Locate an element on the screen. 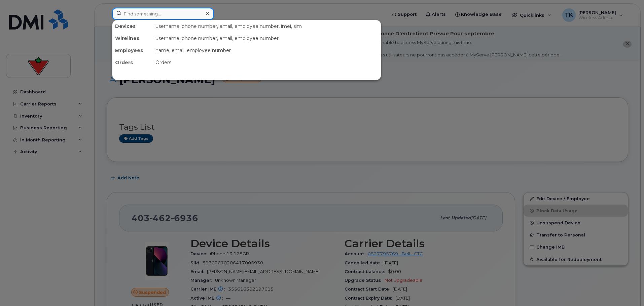  div: Wirelines is located at coordinates (132, 38).